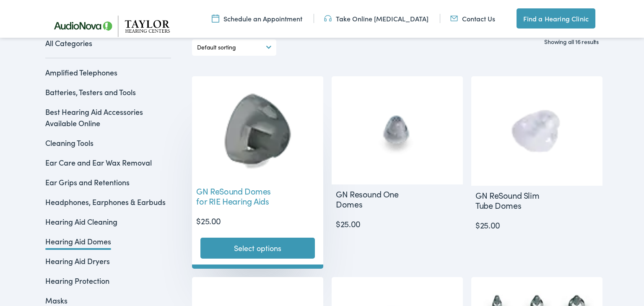 The height and width of the screenshot is (306, 644). Describe the element at coordinates (87, 182) in the screenshot. I see `a: Ear Grips and Retentions` at that location.